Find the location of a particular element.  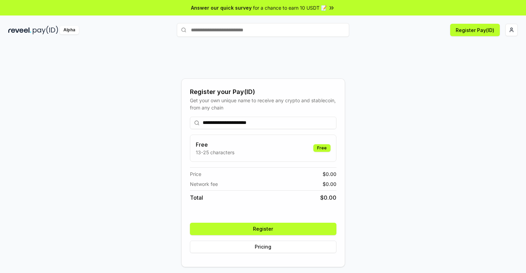

div: Alpha is located at coordinates (69, 30).